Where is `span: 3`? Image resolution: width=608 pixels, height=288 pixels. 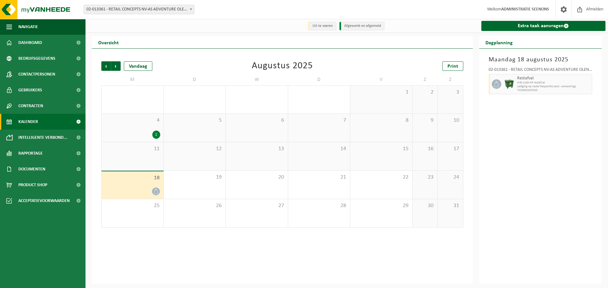
span: 3 is located at coordinates (450, 92).